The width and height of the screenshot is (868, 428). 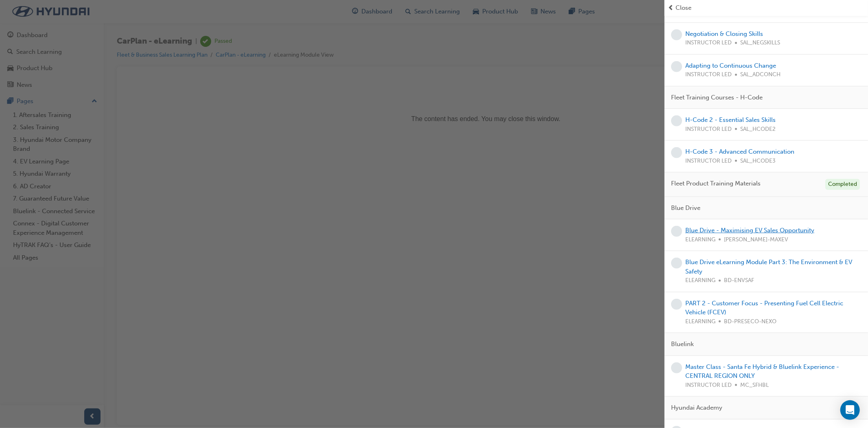 I want to click on span: Close, so click(x=683, y=8).